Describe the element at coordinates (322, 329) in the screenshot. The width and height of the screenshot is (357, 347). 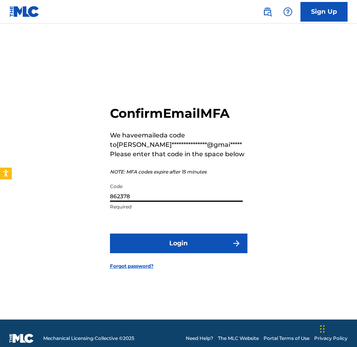
I see `div: Drag` at that location.